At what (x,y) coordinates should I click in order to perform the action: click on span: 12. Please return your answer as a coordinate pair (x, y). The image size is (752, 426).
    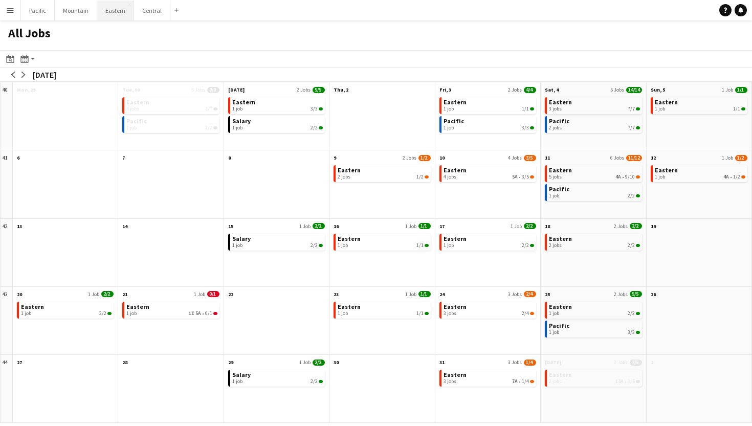
    Looking at the image, I should click on (653, 158).